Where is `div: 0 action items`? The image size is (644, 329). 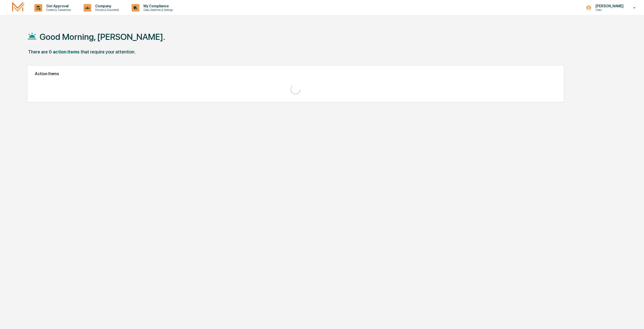 div: 0 action items is located at coordinates (64, 52).